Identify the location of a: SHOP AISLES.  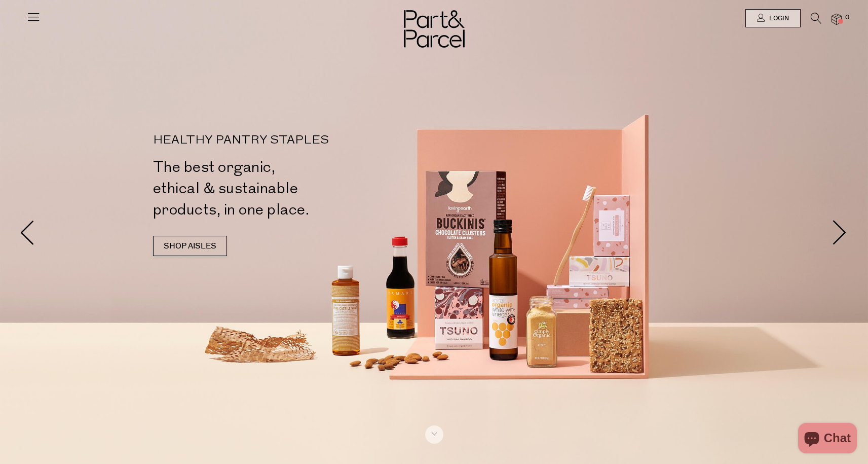
(190, 246).